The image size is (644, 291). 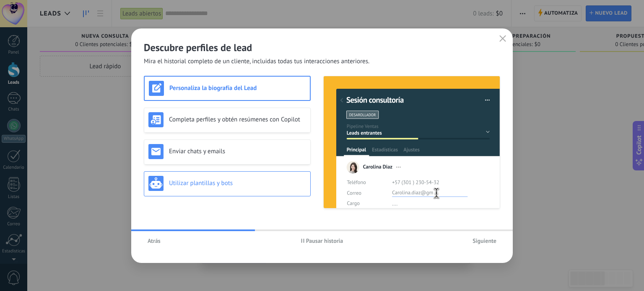 What do you see at coordinates (237, 120) in the screenshot?
I see `h3: Completa perfiles y obtén resúmenes con Copilot` at bounding box center [237, 120].